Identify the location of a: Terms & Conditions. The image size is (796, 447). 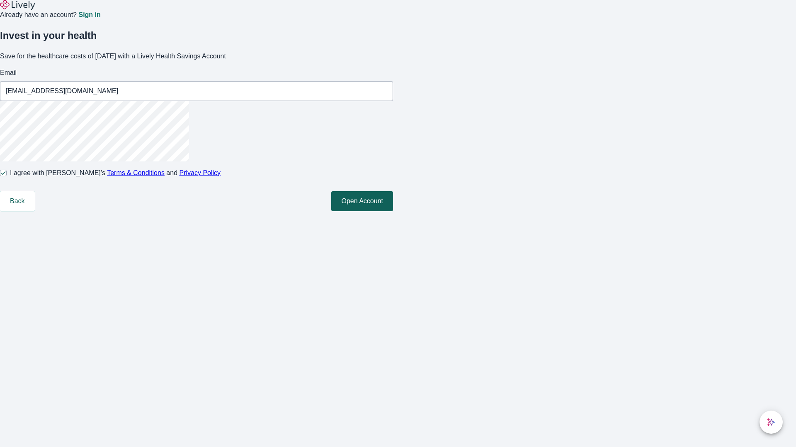
(135, 173).